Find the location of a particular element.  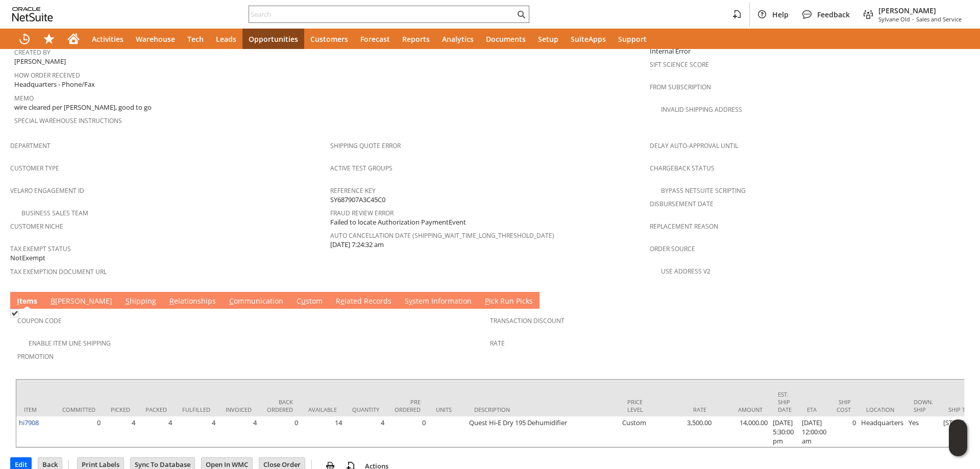

a: How Order Received is located at coordinates (47, 75).